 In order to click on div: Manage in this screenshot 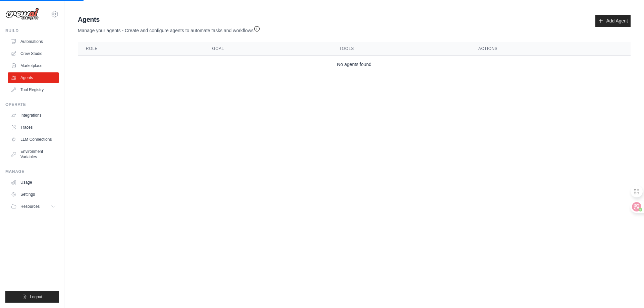, I will do `click(32, 171)`.